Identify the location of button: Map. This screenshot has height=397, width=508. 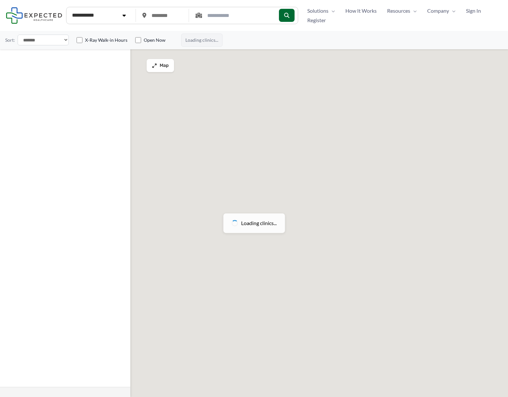
(160, 66).